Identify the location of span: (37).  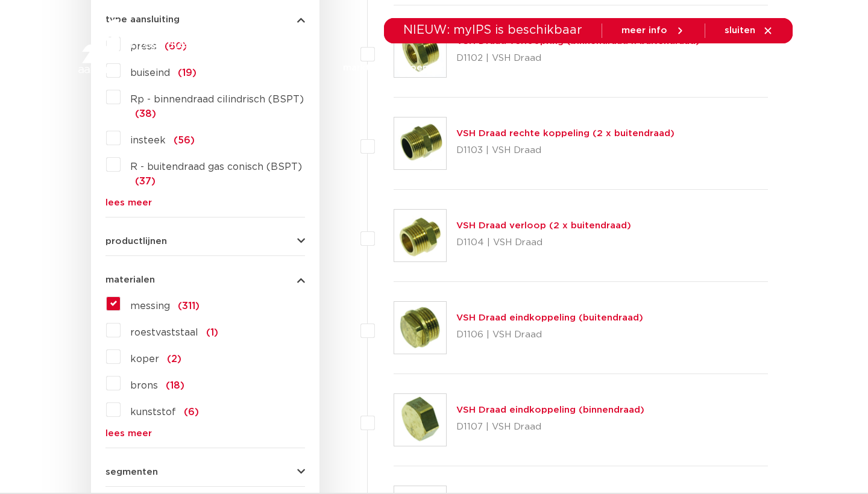
(145, 181).